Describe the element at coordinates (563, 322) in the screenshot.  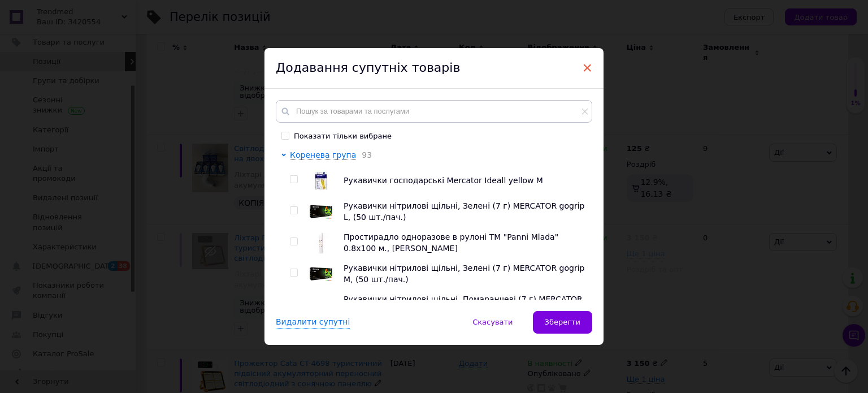
I see `button: Зберегти` at that location.